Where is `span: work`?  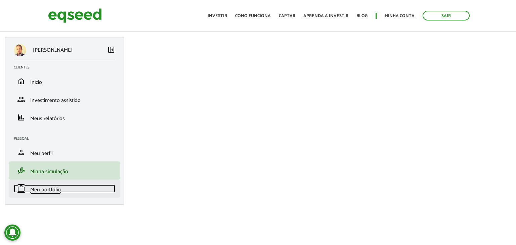 span: work is located at coordinates (21, 189).